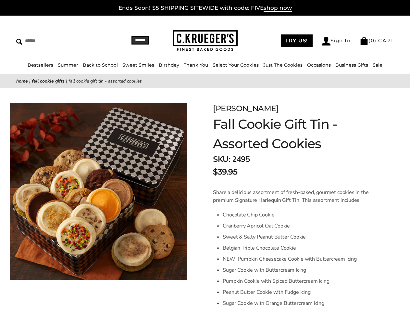 The width and height of the screenshot is (410, 312). Describe the element at coordinates (48, 81) in the screenshot. I see `a: Fall Cookie Gifts` at that location.